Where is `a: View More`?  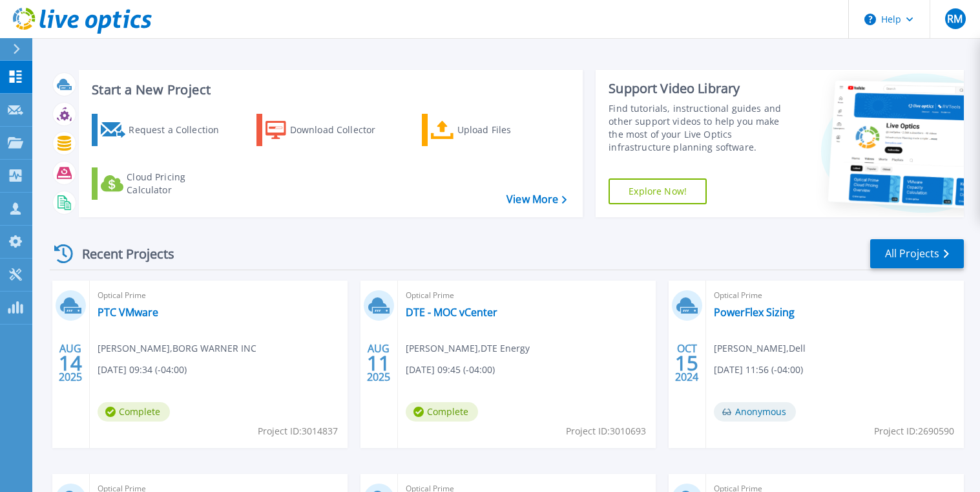 a: View More is located at coordinates (537, 199).